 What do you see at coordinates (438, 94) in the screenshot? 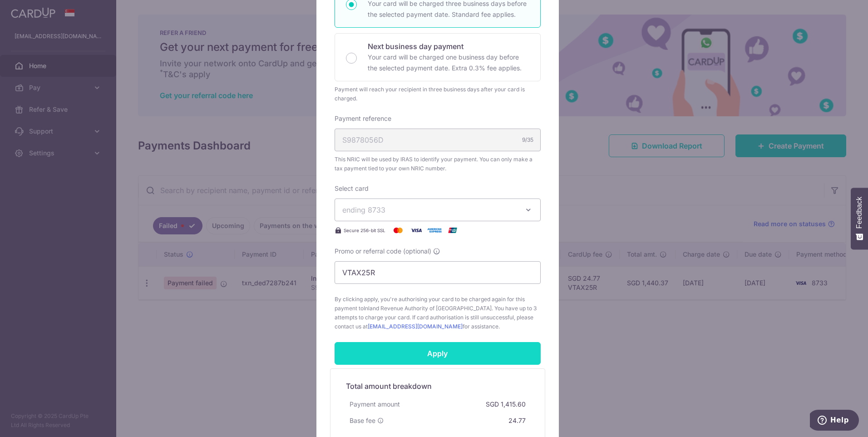
I see `div: Payment will reach your recipient in three business days after your card is charged.` at bounding box center [438, 94].